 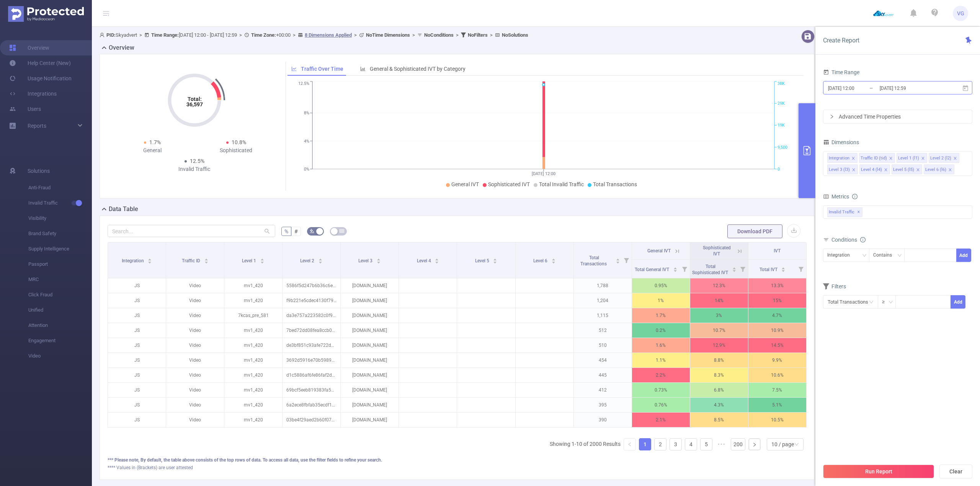 I want to click on p: 14%, so click(x=719, y=301).